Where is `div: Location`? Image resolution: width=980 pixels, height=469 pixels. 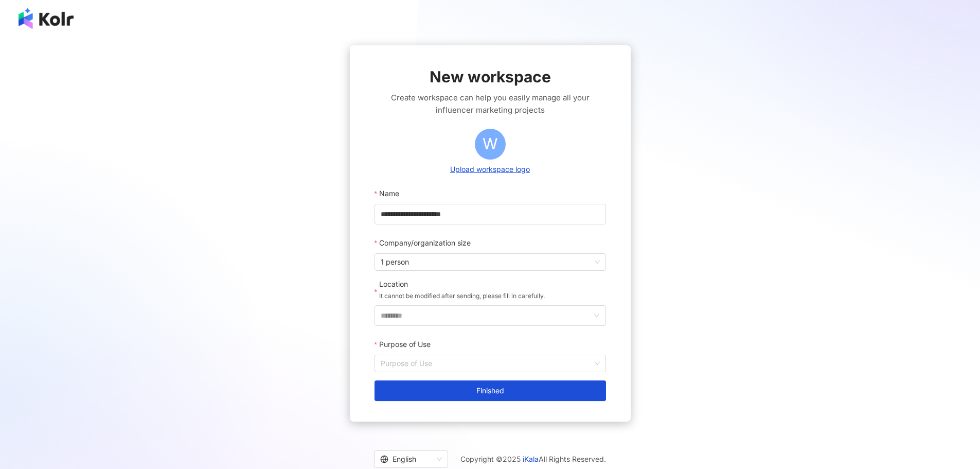
div: Location is located at coordinates (462, 284).